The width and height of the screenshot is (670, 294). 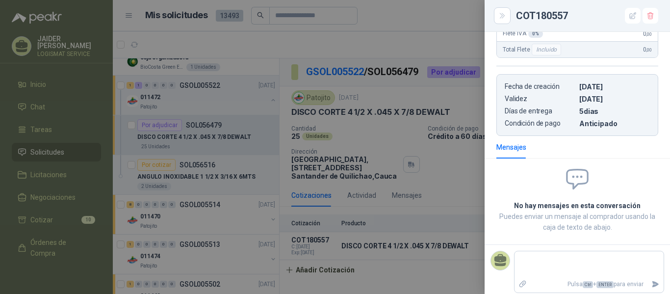 What do you see at coordinates (655, 284) in the screenshot?
I see `button: Enviar` at bounding box center [655, 284].